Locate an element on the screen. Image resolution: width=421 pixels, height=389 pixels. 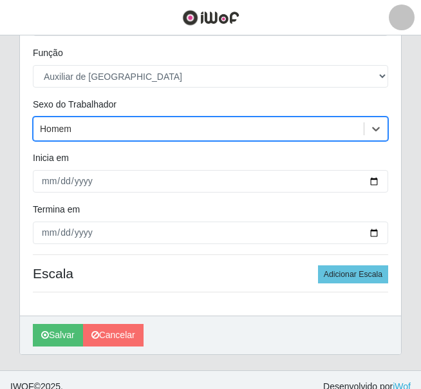
a: Cancelar is located at coordinates (113, 335).